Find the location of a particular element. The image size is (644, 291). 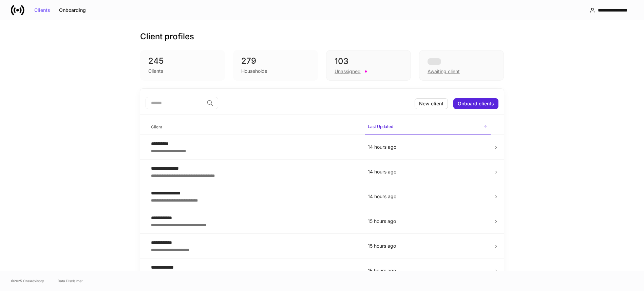

div: 279 is located at coordinates (275, 61).